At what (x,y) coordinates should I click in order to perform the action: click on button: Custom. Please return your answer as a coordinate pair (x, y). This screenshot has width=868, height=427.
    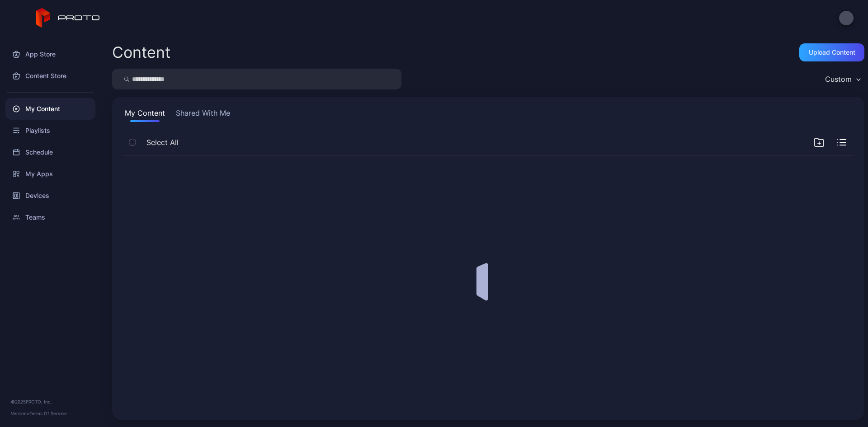
    Looking at the image, I should click on (842, 79).